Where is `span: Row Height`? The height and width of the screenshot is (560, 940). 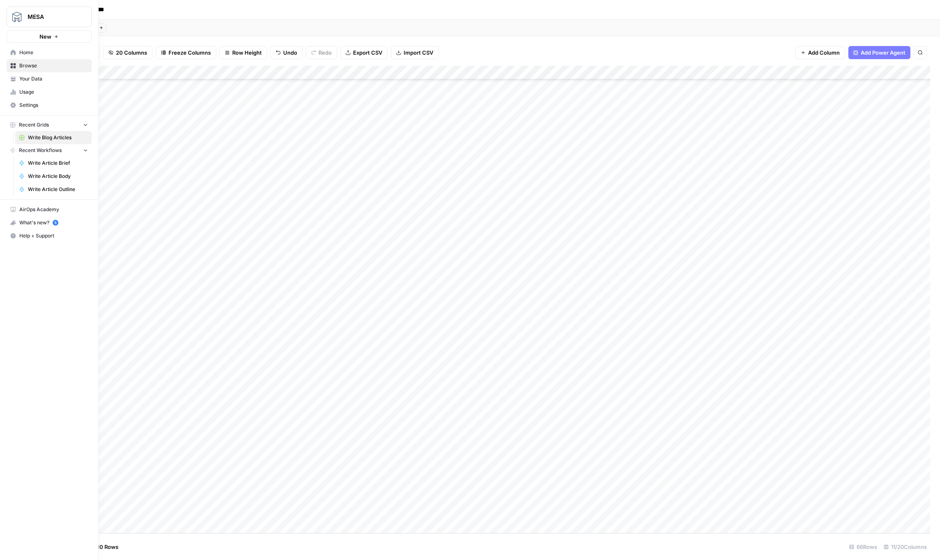 span: Row Height is located at coordinates (247, 53).